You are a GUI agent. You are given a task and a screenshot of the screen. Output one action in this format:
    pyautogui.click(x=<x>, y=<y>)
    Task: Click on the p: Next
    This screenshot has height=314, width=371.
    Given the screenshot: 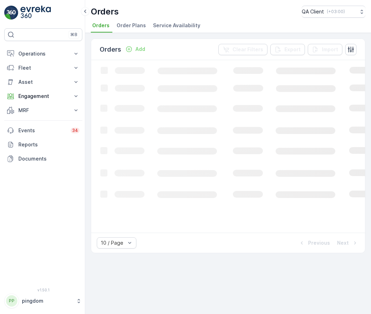 What is the action you would take?
    pyautogui.click(x=343, y=243)
    